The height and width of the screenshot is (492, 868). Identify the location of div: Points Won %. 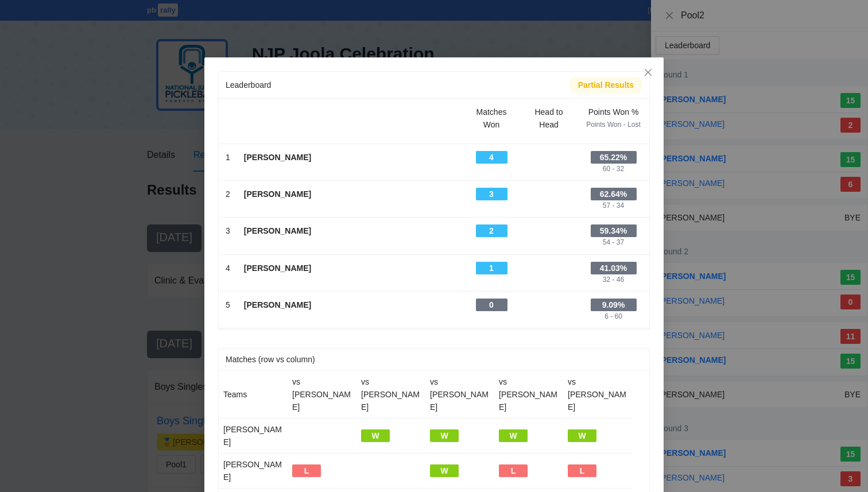
(613, 112).